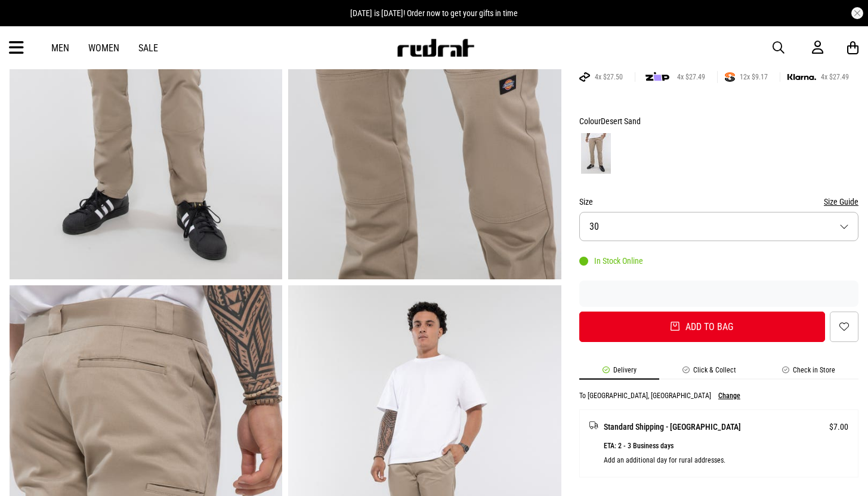 The height and width of the screenshot is (496, 868). What do you see at coordinates (620, 121) in the screenshot?
I see `span: Desert Sand` at bounding box center [620, 121].